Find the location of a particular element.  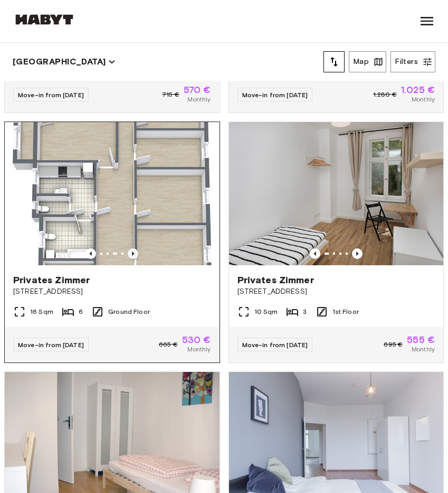

span: 3 is located at coordinates (305, 312).